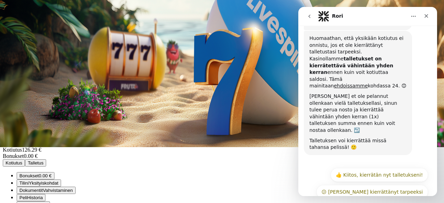  What do you see at coordinates (81, 168) in the screenshot?
I see `button: 👍 Kiitos, kierrätän nyt talletukseni!` at bounding box center [81, 168].